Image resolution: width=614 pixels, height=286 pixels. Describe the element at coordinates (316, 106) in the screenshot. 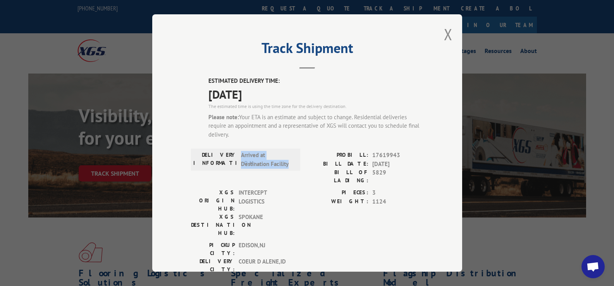

I see `div: The estimated time is using the time zone for the delivery destination.` at that location.